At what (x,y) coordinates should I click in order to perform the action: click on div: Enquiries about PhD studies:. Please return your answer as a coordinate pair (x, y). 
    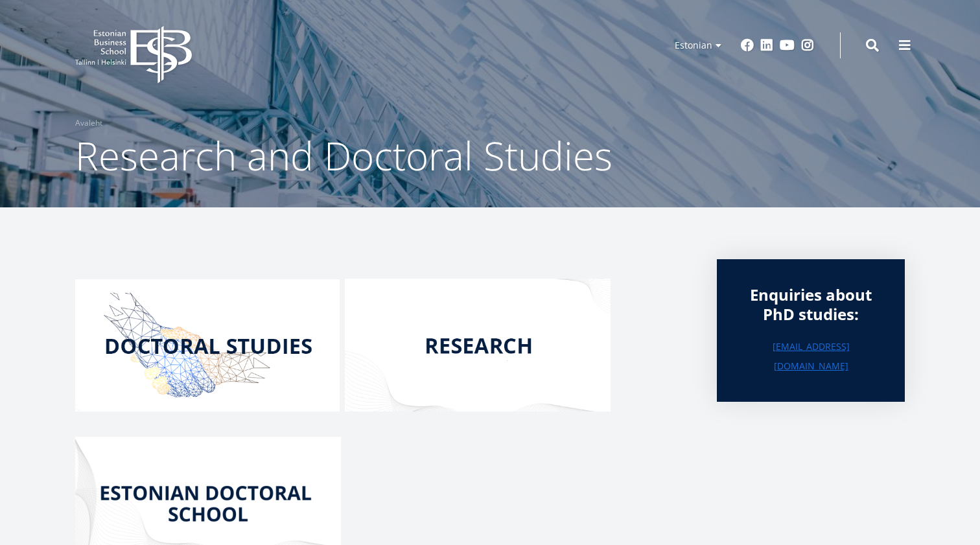
    Looking at the image, I should click on (811, 305).